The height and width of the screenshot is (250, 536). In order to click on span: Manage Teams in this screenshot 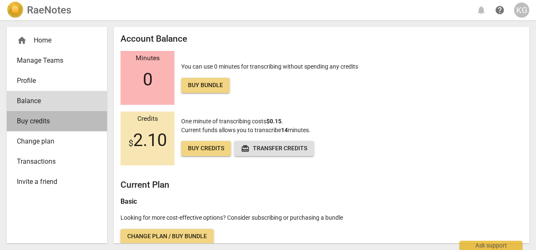, I will do `click(54, 61)`.